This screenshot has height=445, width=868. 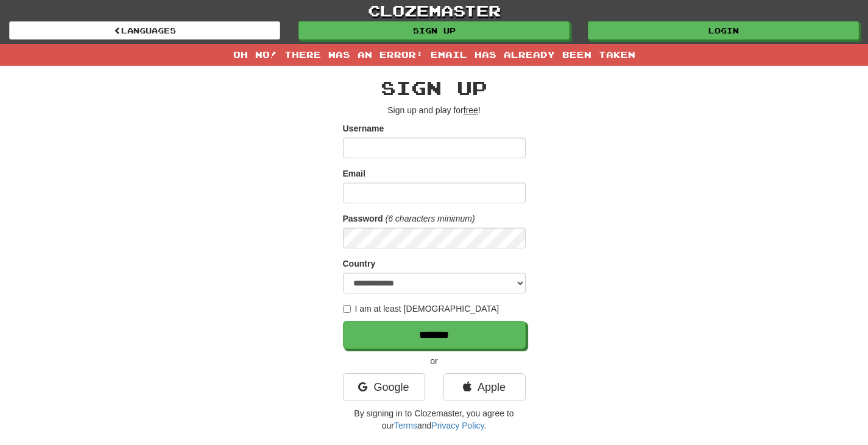 What do you see at coordinates (471, 111) in the screenshot?
I see `u: free` at bounding box center [471, 111].